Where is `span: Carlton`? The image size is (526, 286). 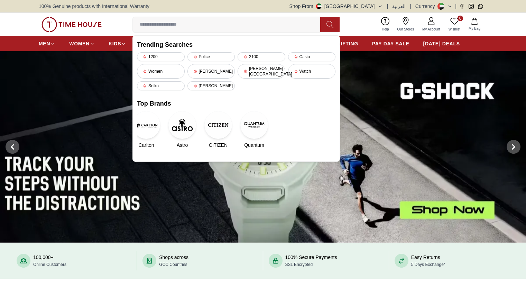 span: Carlton is located at coordinates (146, 145).